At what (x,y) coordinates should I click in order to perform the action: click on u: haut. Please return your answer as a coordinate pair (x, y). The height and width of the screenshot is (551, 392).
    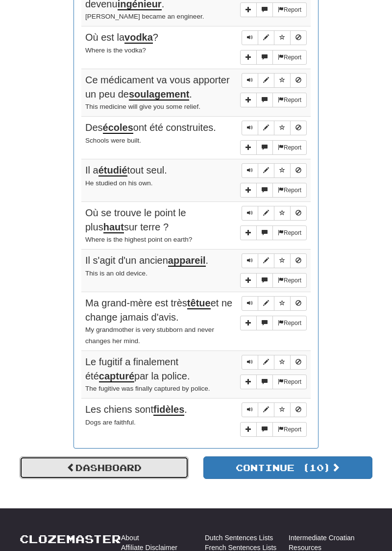
    Looking at the image, I should click on (114, 227).